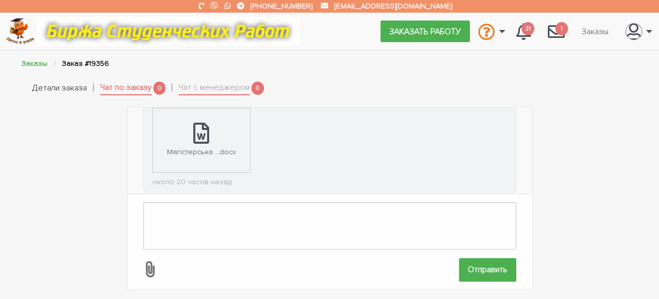 The image size is (659, 299). Describe the element at coordinates (487, 270) in the screenshot. I see `input: Отправить` at that location.